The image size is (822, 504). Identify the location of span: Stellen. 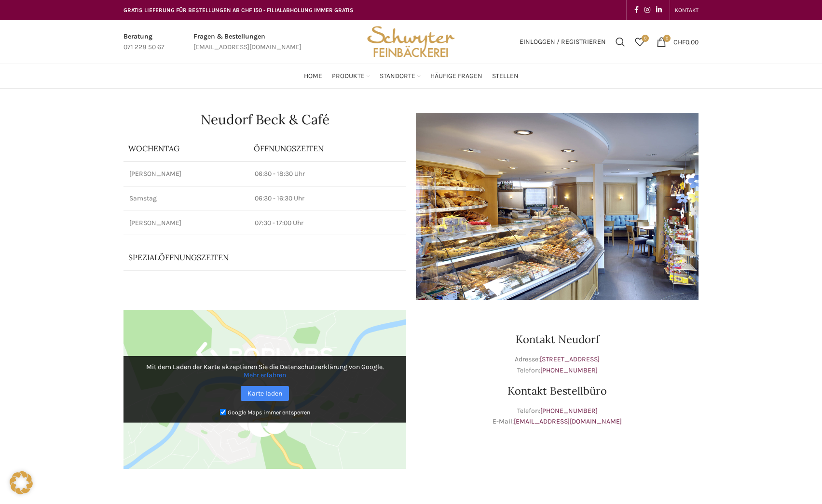
(505, 76).